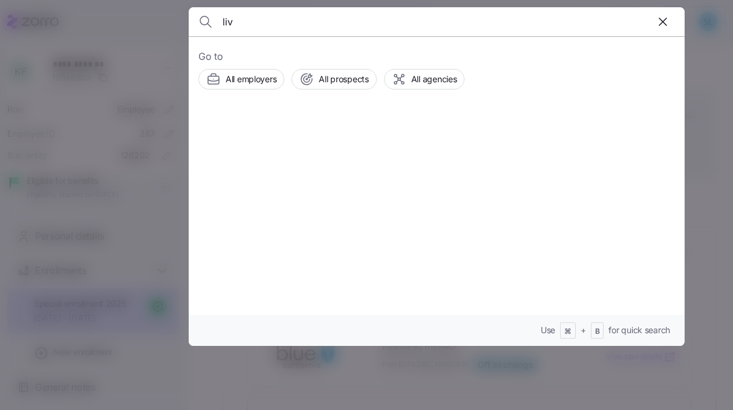 The width and height of the screenshot is (733, 410). Describe the element at coordinates (334, 79) in the screenshot. I see `button: All prospects` at that location.